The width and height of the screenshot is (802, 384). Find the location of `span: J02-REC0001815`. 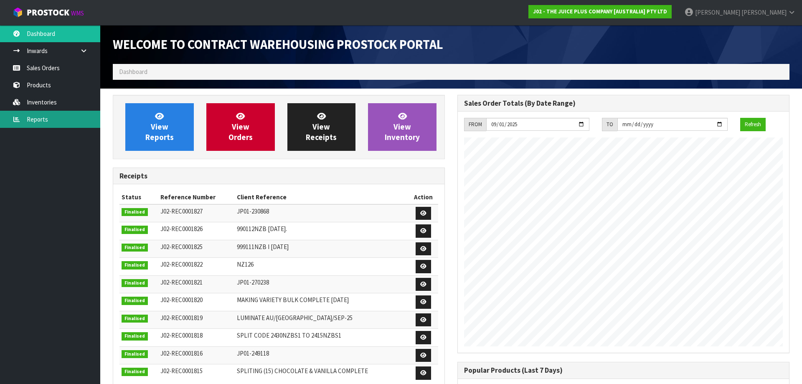

span: J02-REC0001815 is located at coordinates (181, 371).